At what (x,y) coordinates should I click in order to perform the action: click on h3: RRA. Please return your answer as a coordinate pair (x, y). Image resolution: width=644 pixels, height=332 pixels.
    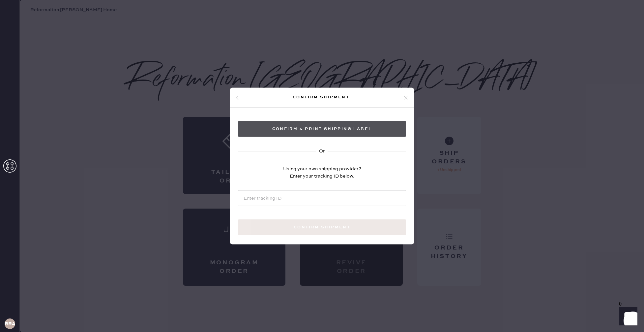
    Looking at the image, I should click on (10, 324).